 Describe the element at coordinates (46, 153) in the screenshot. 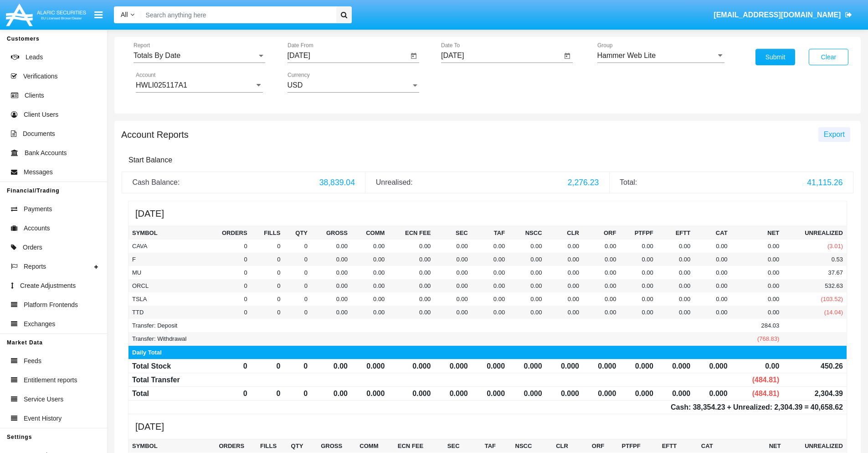

I see `span: Bank Accounts` at that location.